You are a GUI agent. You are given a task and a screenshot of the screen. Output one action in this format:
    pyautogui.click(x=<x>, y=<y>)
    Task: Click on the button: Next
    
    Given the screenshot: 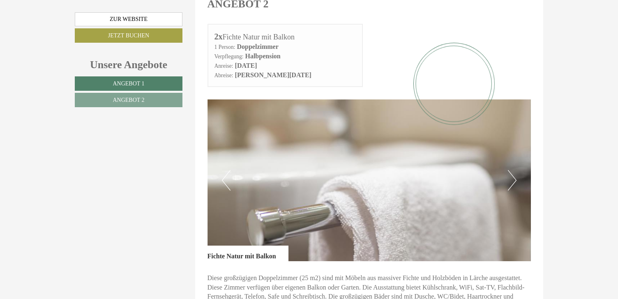 What is the action you would take?
    pyautogui.click(x=512, y=181)
    